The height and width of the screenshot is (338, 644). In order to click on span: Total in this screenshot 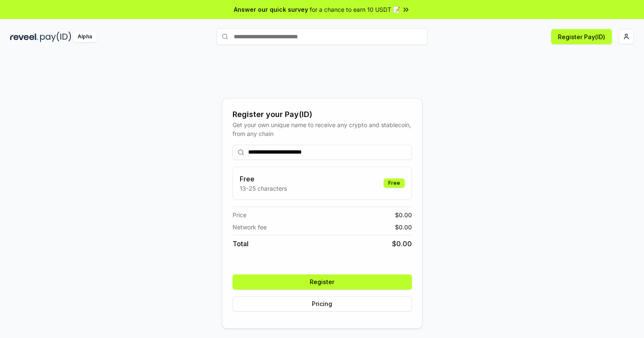, I will do `click(240, 244)`.